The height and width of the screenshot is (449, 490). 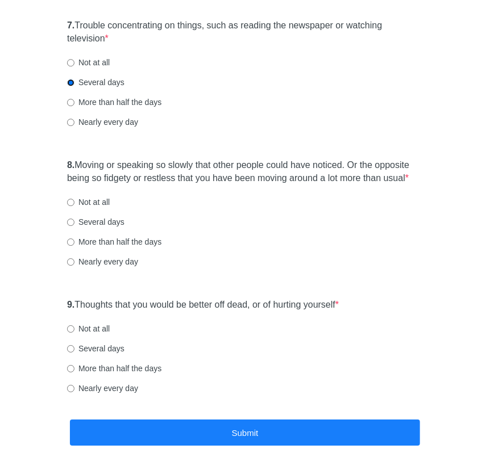 What do you see at coordinates (203, 305) in the screenshot?
I see `label: Thoughts that you would be better off dead, or of hurting yourself` at bounding box center [203, 305].